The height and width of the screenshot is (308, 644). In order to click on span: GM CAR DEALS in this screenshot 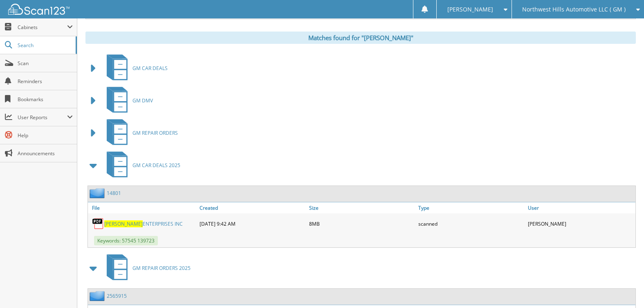, I will do `click(150, 68)`.